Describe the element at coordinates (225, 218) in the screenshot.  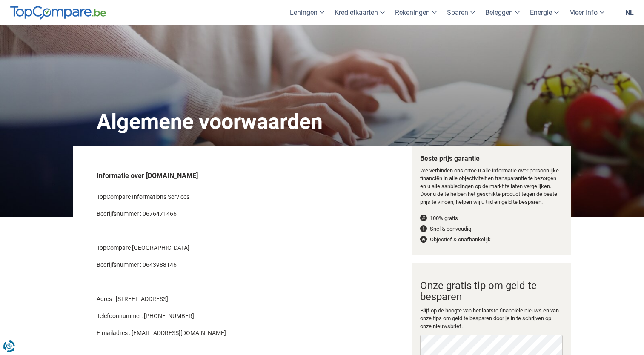
I see `p: Bedrijfsnummer : 0676471466` at that location.